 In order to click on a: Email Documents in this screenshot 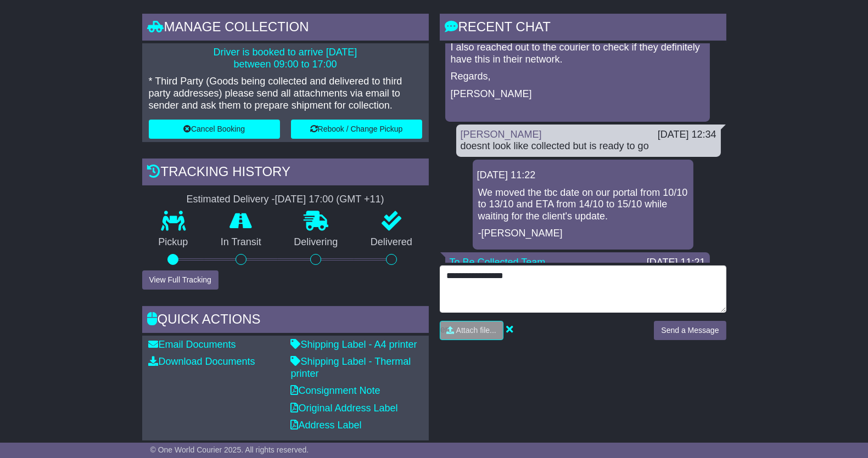, I will do `click(192, 345)`.